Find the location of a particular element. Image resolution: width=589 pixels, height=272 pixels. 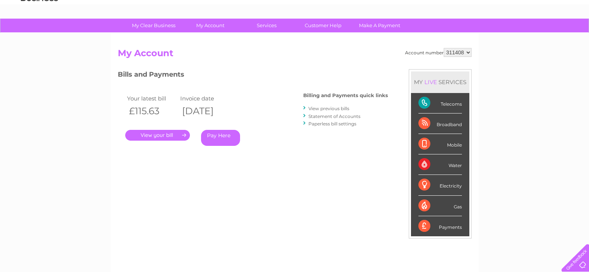

h2: My Account is located at coordinates (295, 55).